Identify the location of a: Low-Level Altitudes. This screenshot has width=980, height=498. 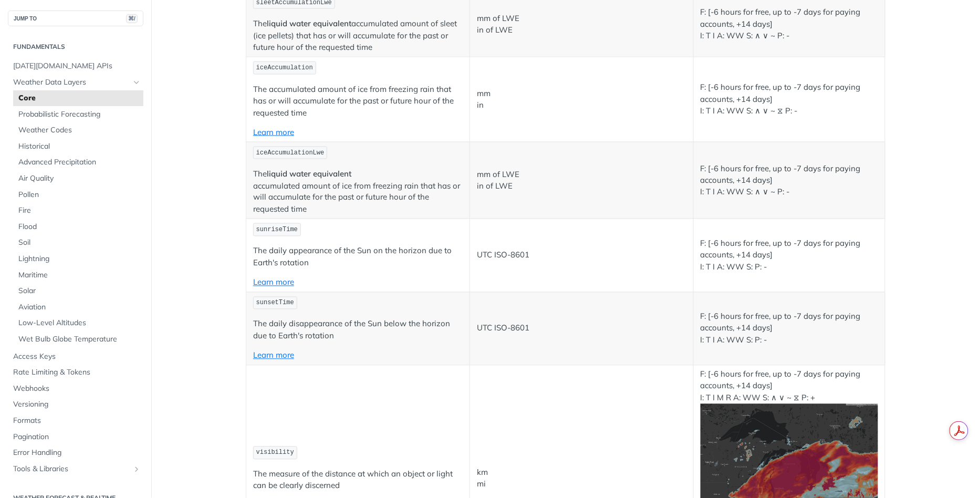
(78, 323).